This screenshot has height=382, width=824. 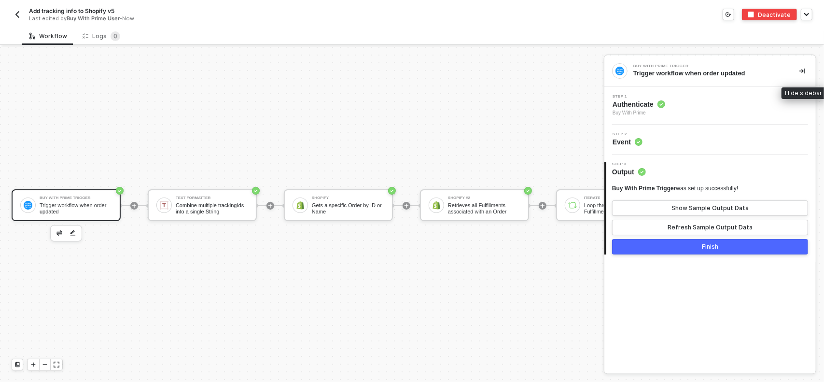 I want to click on div: Text Formatter, so click(x=212, y=198).